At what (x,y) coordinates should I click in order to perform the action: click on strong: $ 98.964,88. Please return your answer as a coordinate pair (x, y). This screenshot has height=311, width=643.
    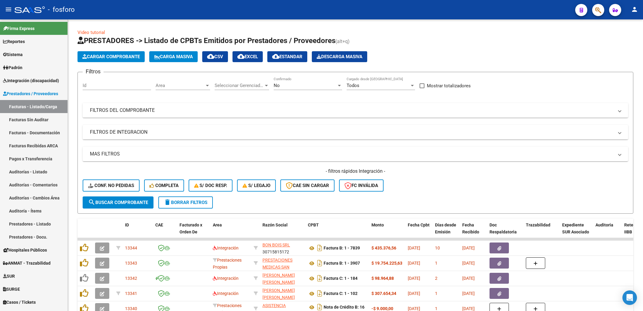
    Looking at the image, I should click on (383, 278).